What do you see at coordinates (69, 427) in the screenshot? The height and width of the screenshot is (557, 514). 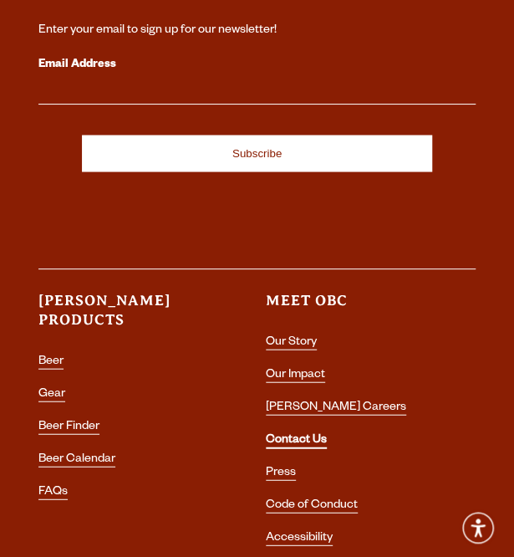 I see `a: Beer Finder` at bounding box center [69, 427].